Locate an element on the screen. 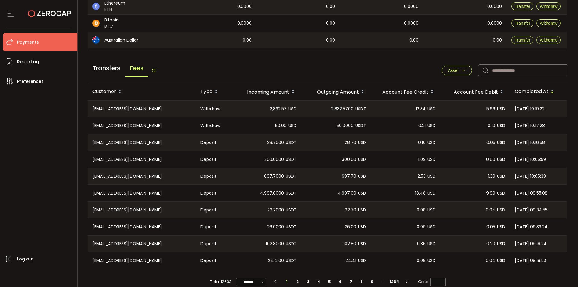  span: 28.7000 is located at coordinates (276, 142).